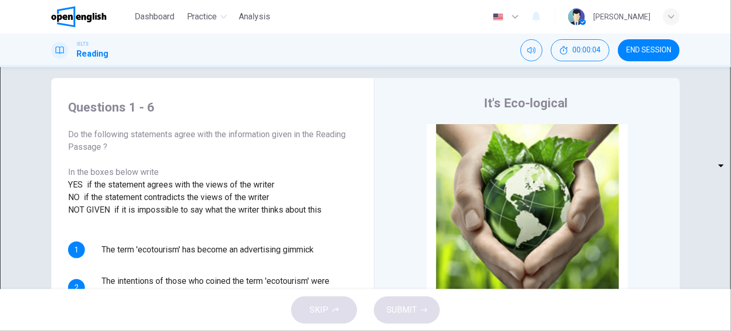 The width and height of the screenshot is (731, 331). I want to click on img: OpenEnglish logo, so click(79, 17).